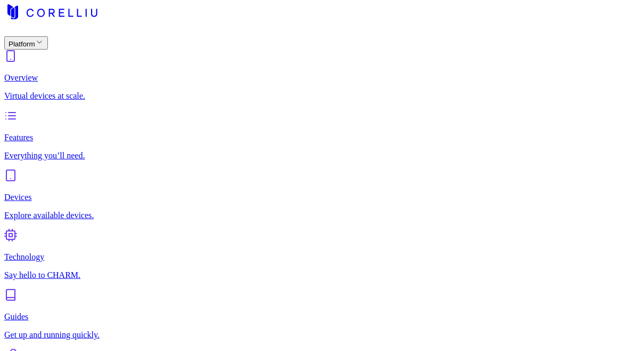 The width and height of the screenshot is (644, 351). Describe the element at coordinates (322, 335) in the screenshot. I see `p: Get up and running quickly.` at that location.